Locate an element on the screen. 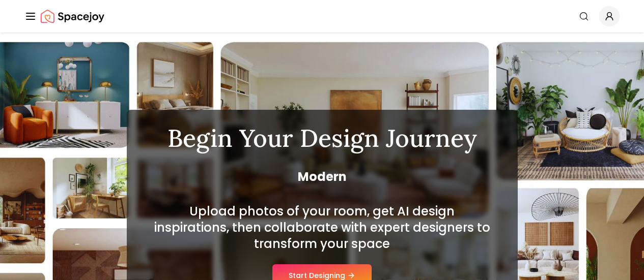  span: Modern is located at coordinates (322, 177).